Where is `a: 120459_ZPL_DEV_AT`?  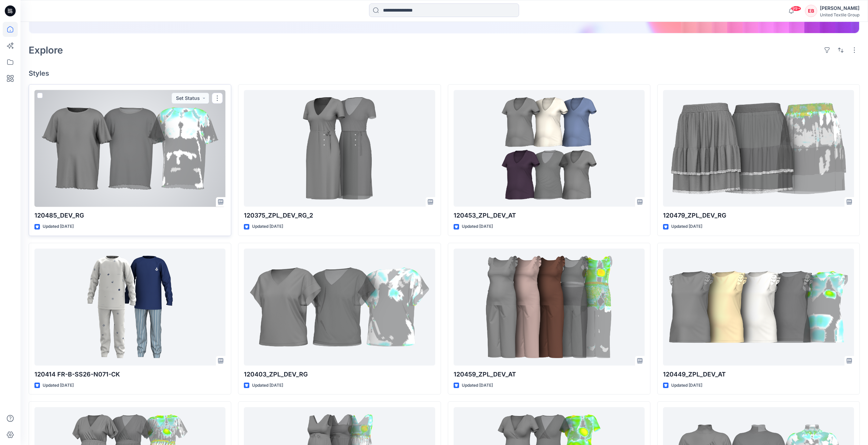
a: 120459_ZPL_DEV_AT is located at coordinates (549, 307).